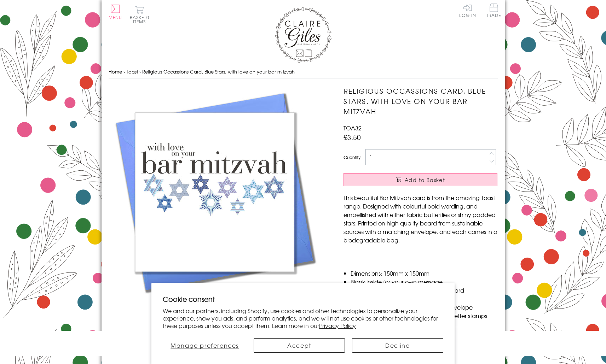 The image size is (606, 364). What do you see at coordinates (468, 10) in the screenshot?
I see `a: Log In` at bounding box center [468, 10].